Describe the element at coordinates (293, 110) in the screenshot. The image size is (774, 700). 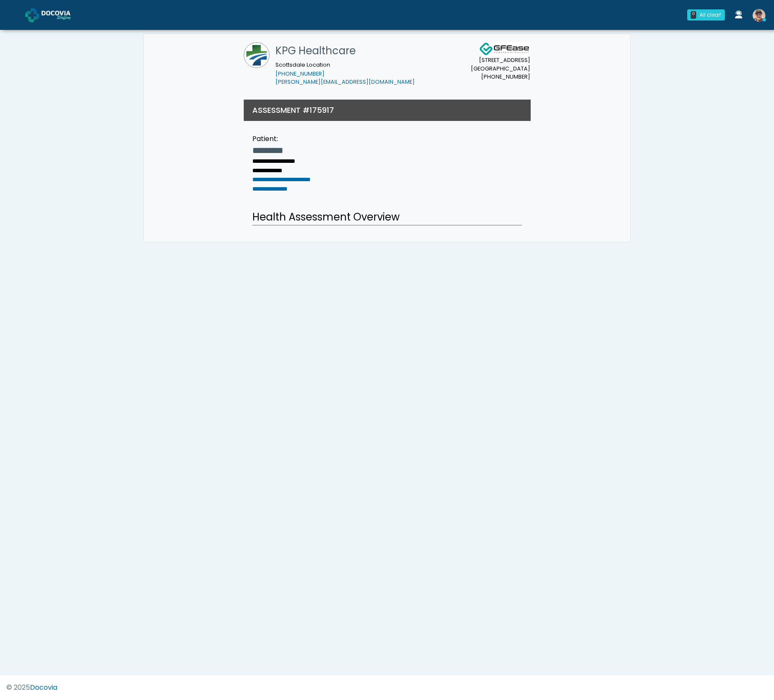
I see `h3: ASSESSMENT #175917` at that location.